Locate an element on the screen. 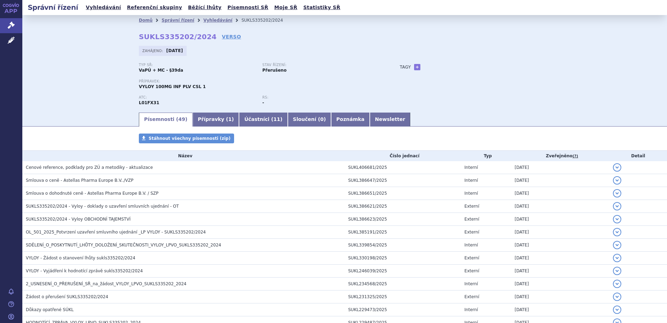  strong: ZOLBETUXIMAB is located at coordinates (149, 103).